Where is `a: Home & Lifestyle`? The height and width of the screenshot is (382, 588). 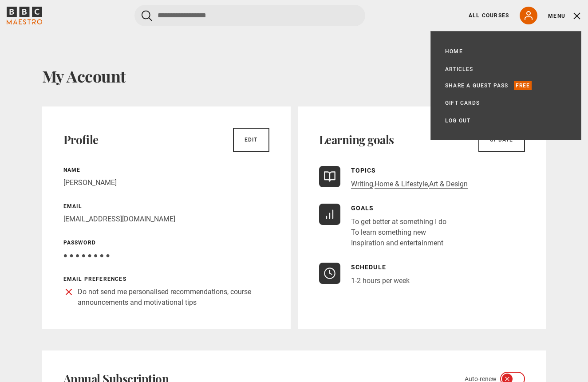 a: Home & Lifestyle is located at coordinates (402, 184).